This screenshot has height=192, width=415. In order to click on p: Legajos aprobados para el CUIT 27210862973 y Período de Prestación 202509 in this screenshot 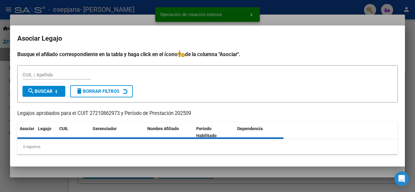, I will do `click(208, 114)`.